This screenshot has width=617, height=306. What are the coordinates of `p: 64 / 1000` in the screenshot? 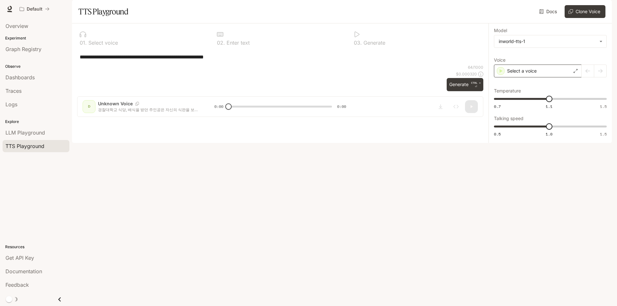 It's located at (475, 67).